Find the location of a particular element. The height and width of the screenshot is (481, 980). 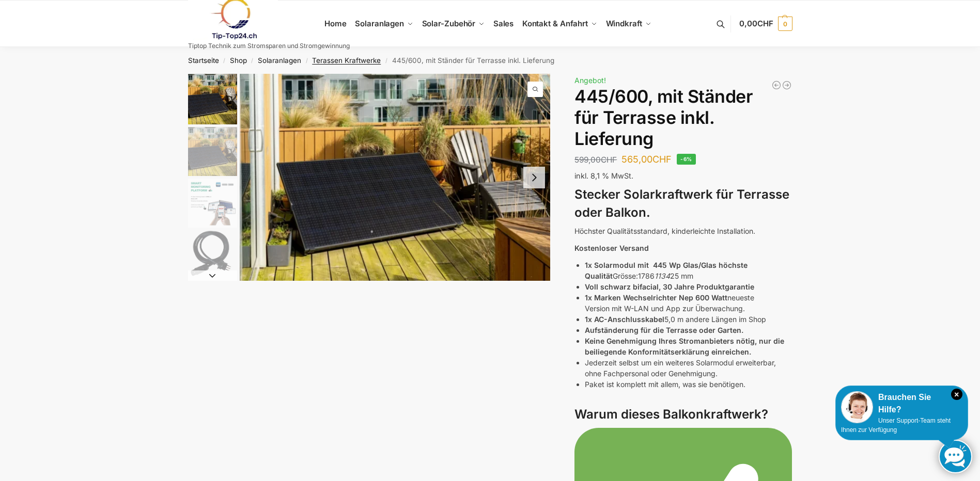

img: Customer service is located at coordinates (857, 407).